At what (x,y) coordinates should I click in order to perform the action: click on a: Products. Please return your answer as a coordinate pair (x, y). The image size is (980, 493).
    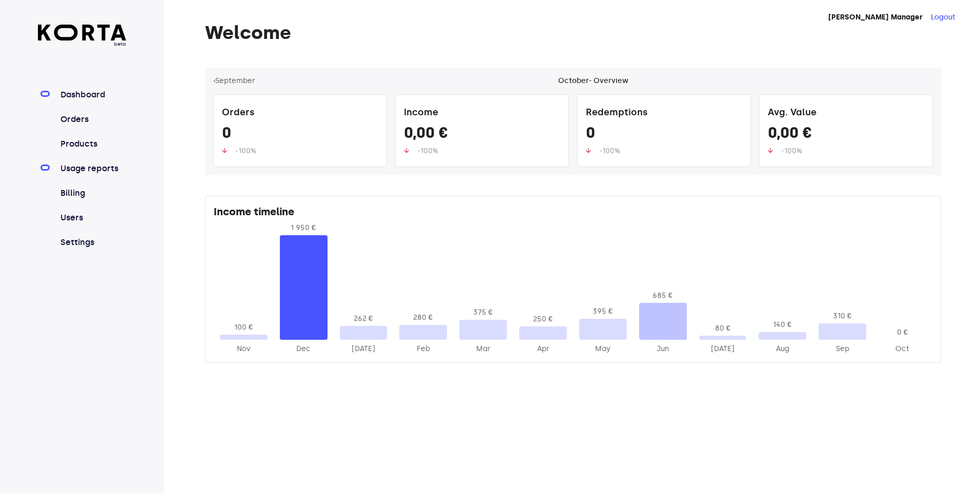
    Looking at the image, I should click on (93, 144).